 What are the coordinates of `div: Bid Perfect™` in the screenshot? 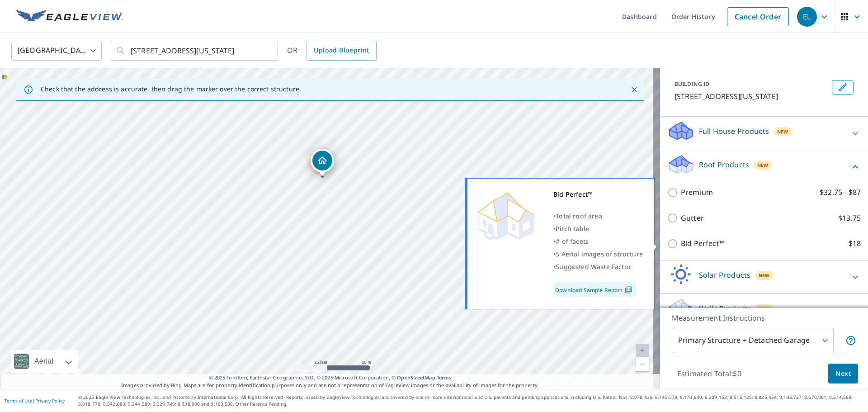 It's located at (598, 195).